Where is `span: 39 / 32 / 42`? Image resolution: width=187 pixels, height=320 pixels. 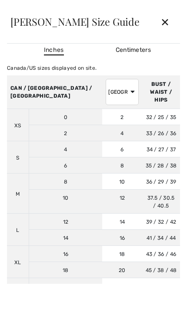 span: 39 / 32 / 42 is located at coordinates (162, 222).